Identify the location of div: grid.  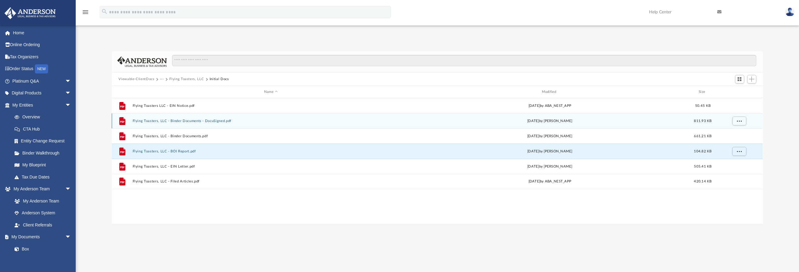
(437, 161).